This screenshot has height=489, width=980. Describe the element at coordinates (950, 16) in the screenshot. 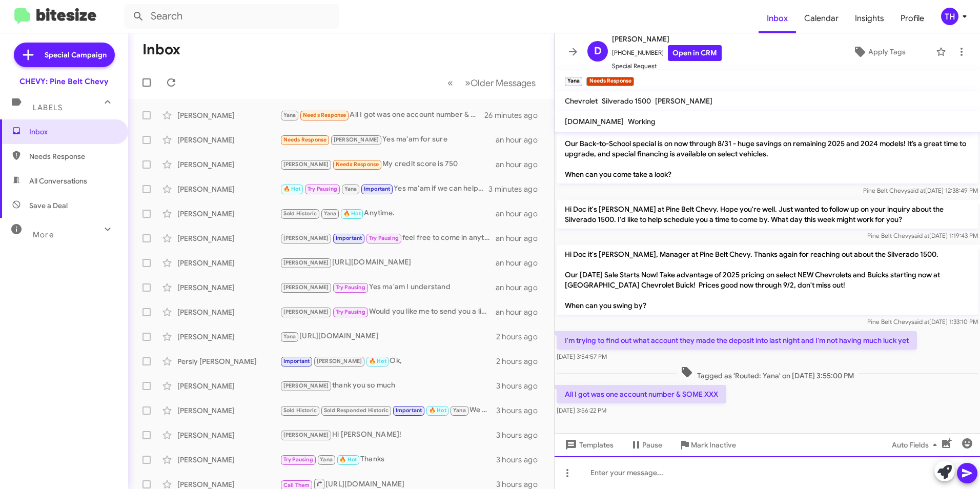

I see `button: TH` at that location.